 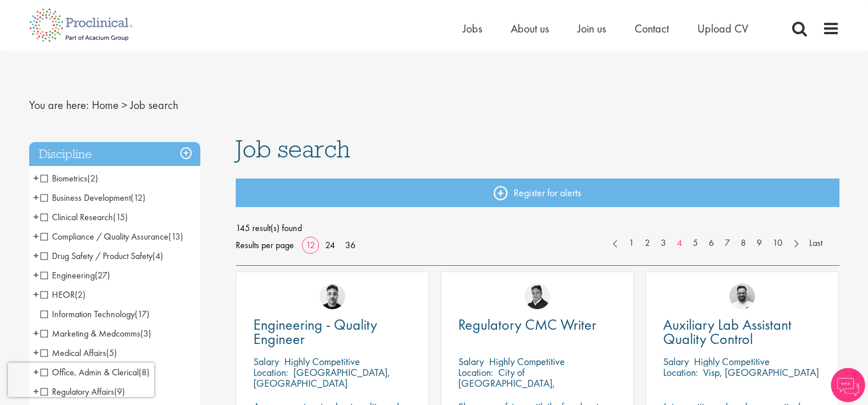 I want to click on a: 12, so click(x=311, y=245).